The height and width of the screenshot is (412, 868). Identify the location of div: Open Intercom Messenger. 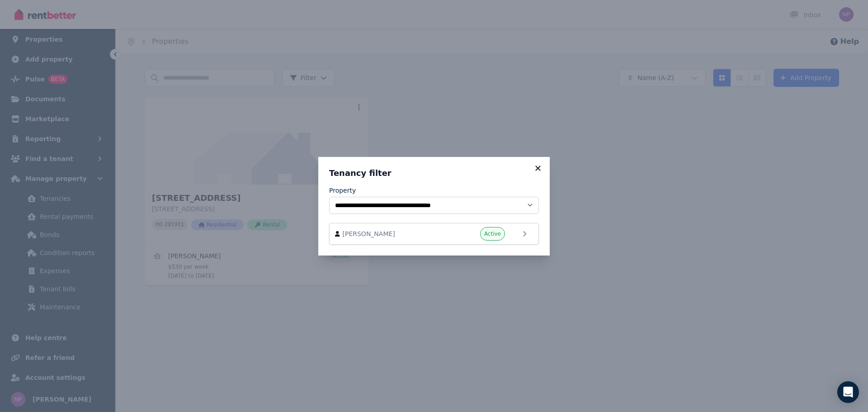
(848, 392).